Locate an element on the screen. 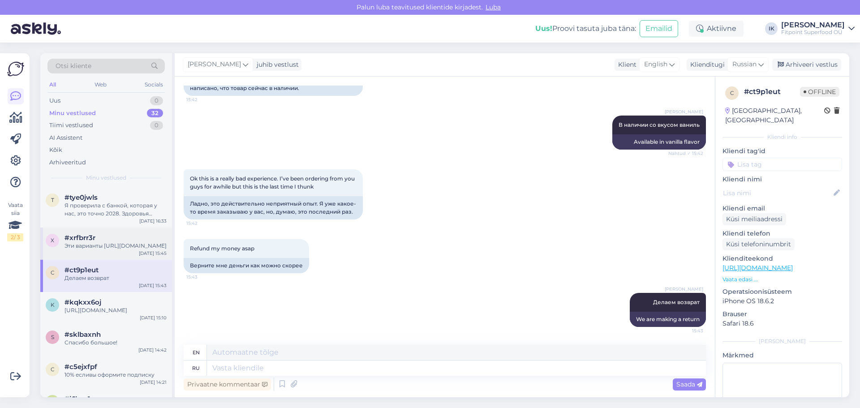 This screenshot has width=860, height=408. div: IK is located at coordinates (772, 29).